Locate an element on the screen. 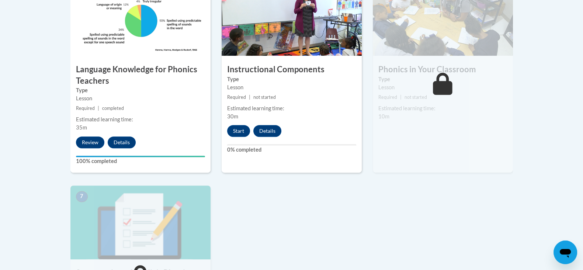  span: 30m is located at coordinates (233, 116).